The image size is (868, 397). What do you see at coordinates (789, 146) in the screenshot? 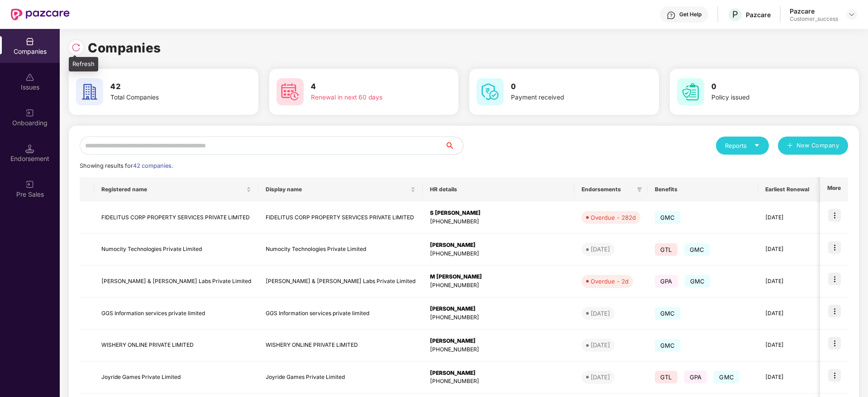
I see `span: plus` at bounding box center [789, 146].